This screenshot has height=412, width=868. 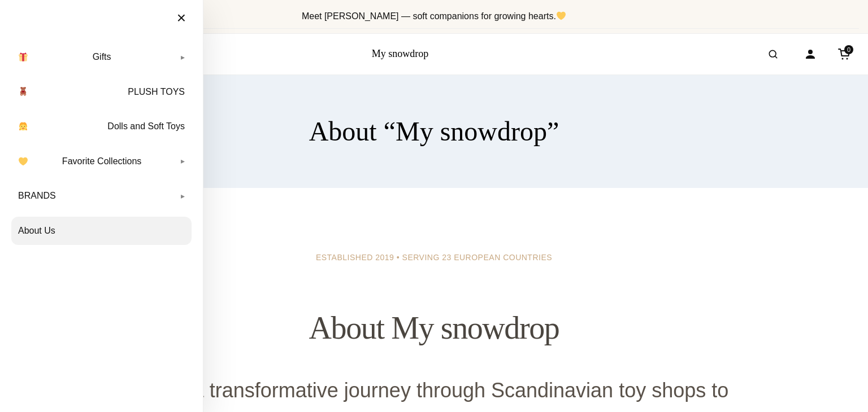 I want to click on a: Account, so click(x=810, y=54).